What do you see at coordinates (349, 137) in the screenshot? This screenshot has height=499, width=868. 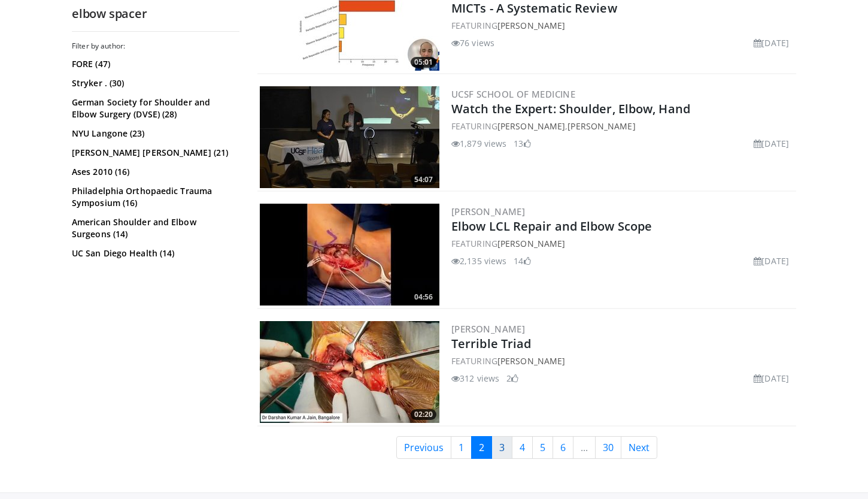 I see `img: 9d8fe58d-4f6f-4e15-af46-5996be10586b.300x170_q85_crop-smart_upscale.jpg` at bounding box center [349, 137].